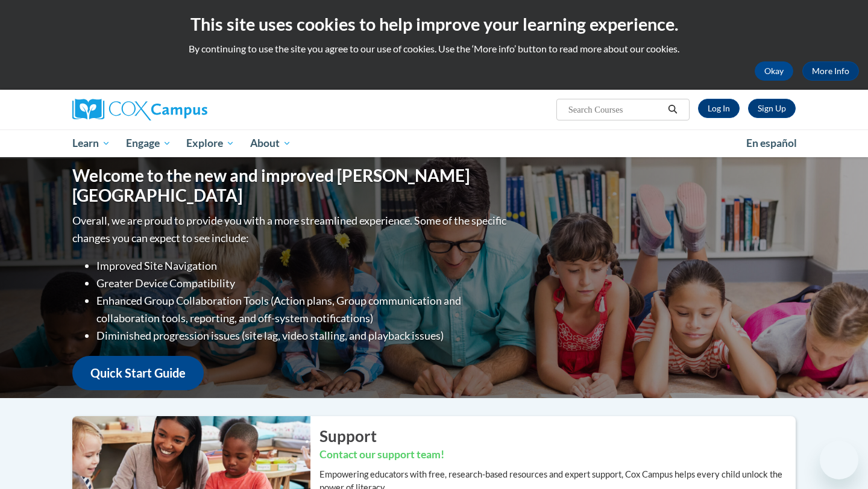  What do you see at coordinates (771, 144) in the screenshot?
I see `a: En español` at bounding box center [771, 144].